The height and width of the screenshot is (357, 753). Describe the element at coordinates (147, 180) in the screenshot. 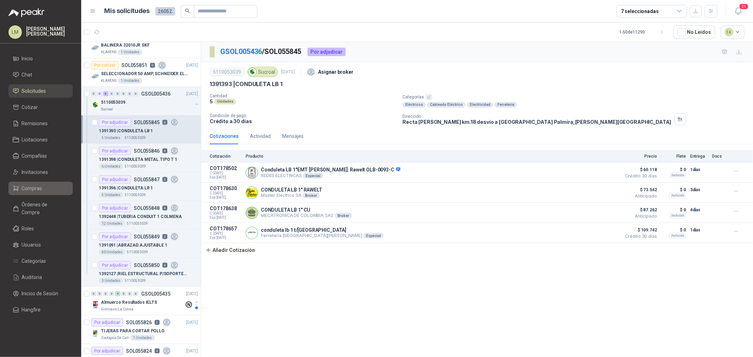

I see `p: SOL055847` at that location.